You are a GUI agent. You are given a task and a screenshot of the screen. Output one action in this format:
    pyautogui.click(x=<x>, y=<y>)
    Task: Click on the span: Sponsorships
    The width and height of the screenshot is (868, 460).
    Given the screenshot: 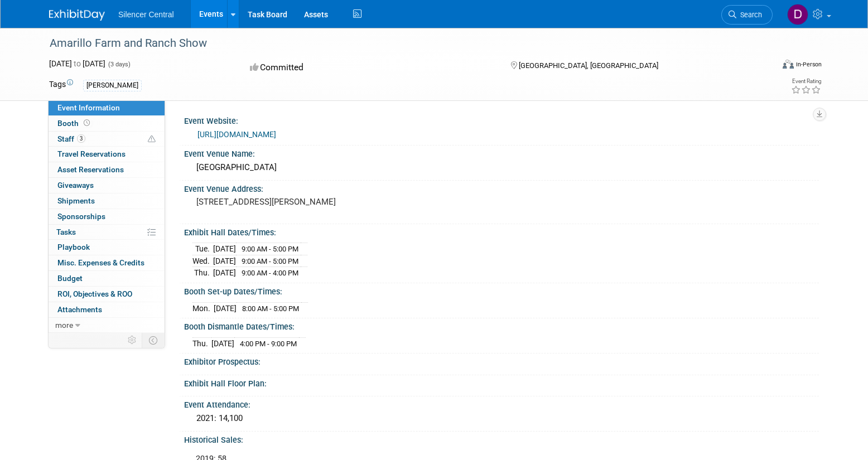 What is the action you would take?
    pyautogui.click(x=82, y=216)
    